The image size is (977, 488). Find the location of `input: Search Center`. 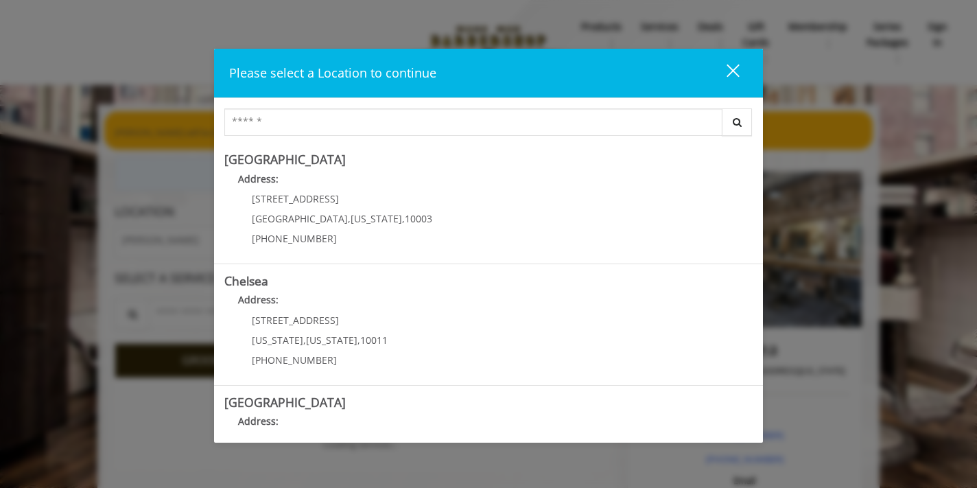

input: Search Center is located at coordinates (473, 122).